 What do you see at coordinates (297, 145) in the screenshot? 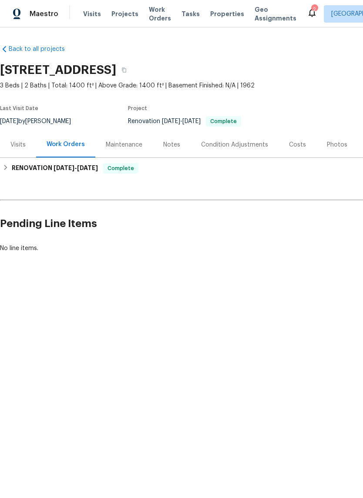
I see `div: Costs` at bounding box center [297, 145].